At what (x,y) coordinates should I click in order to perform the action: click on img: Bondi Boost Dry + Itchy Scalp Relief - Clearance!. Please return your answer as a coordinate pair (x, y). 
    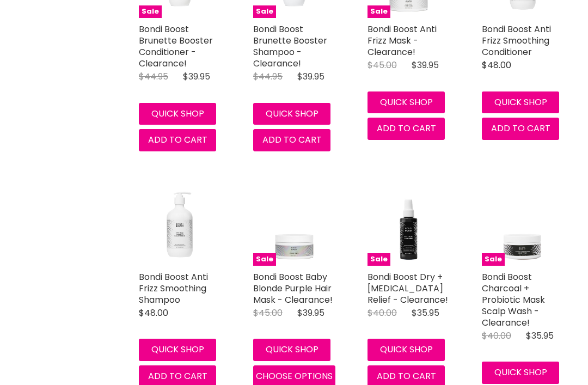
    Looking at the image, I should click on (408, 225).